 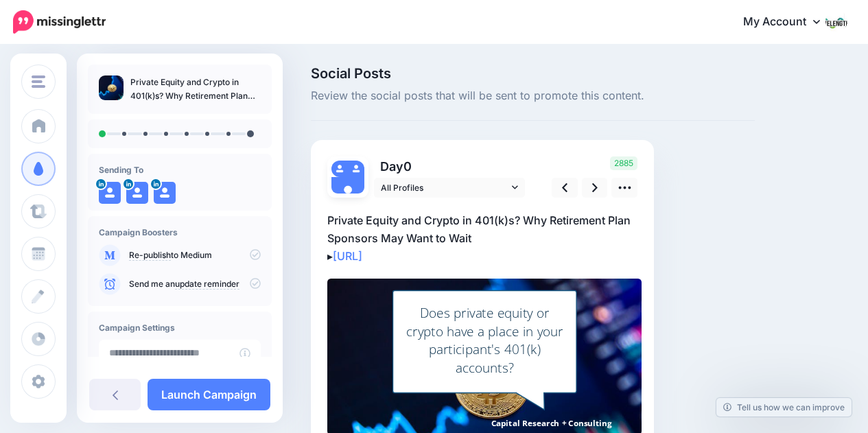 What do you see at coordinates (450, 167) in the screenshot?
I see `p: Day` at bounding box center [450, 167].